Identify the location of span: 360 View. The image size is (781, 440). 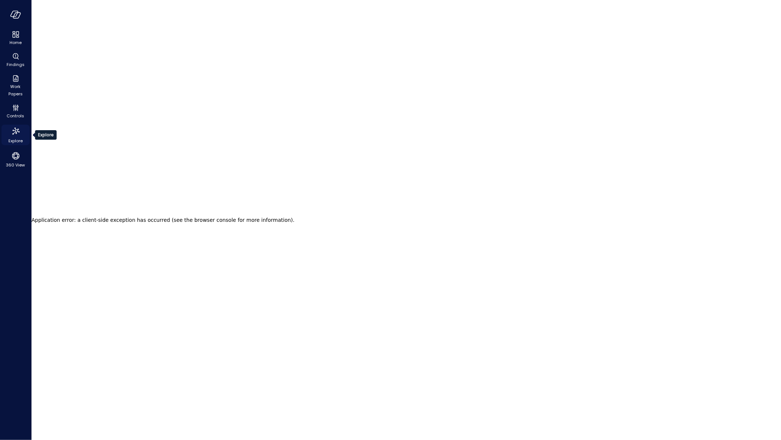
(16, 165).